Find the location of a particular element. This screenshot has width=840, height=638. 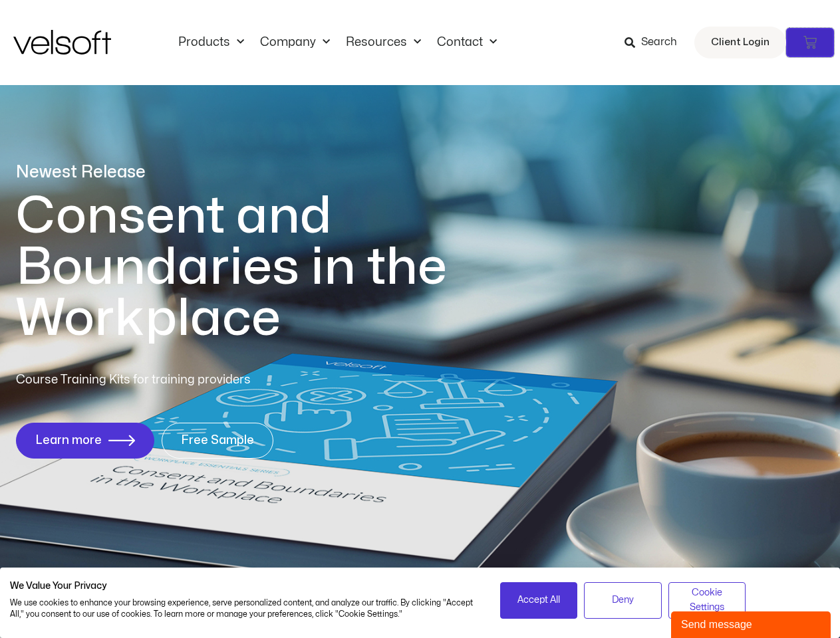

span: Accept All is located at coordinates (539, 600).